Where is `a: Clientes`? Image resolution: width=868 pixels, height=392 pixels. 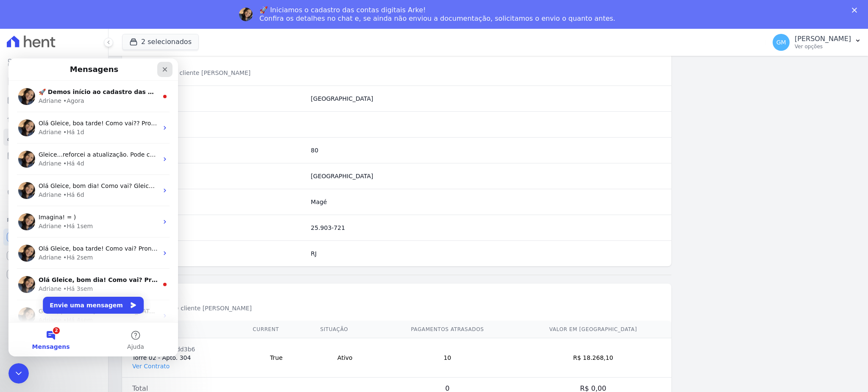 a: Clientes is located at coordinates (54, 137).